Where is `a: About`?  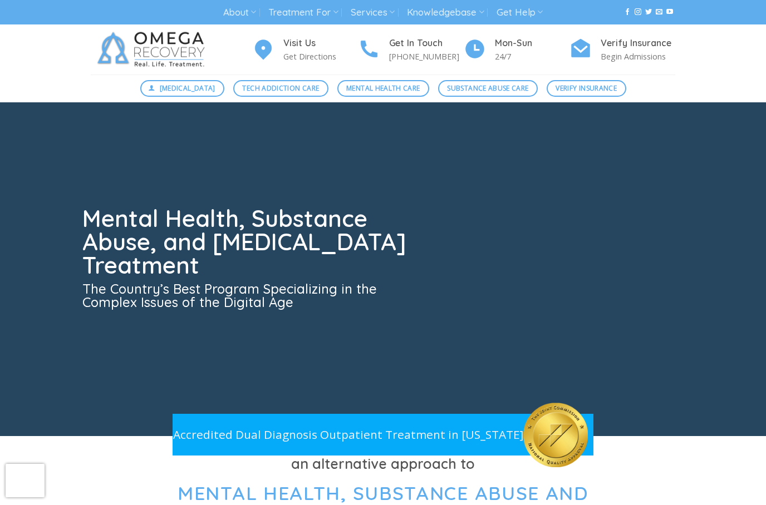
a: About is located at coordinates (239, 12).